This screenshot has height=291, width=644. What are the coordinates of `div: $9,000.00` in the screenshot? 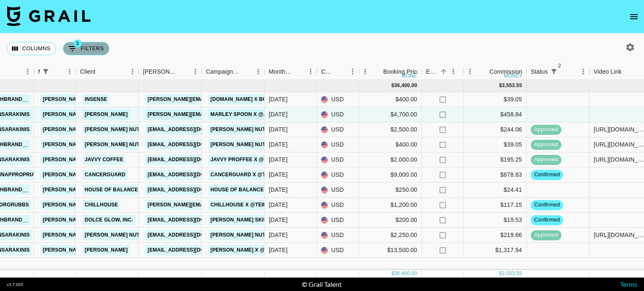 It's located at (390, 175).